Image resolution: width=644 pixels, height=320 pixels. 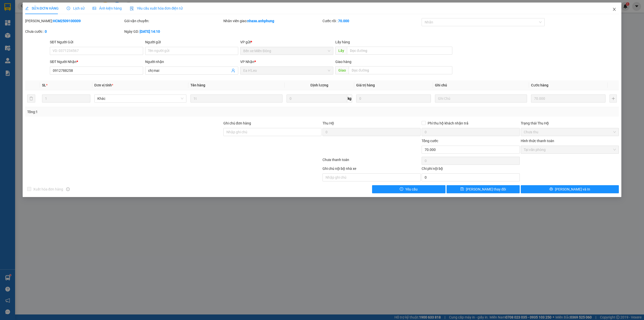 I want to click on div: SĐT Người Gửi, so click(x=96, y=42).